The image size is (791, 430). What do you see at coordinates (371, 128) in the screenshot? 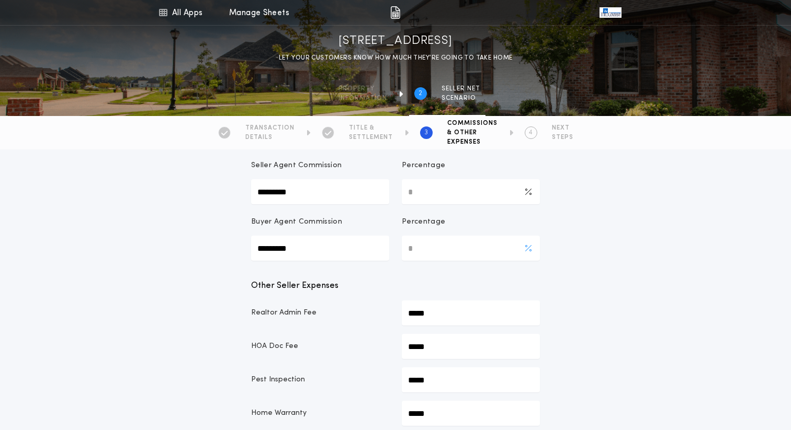
I see `span: TITLE &` at bounding box center [371, 128].